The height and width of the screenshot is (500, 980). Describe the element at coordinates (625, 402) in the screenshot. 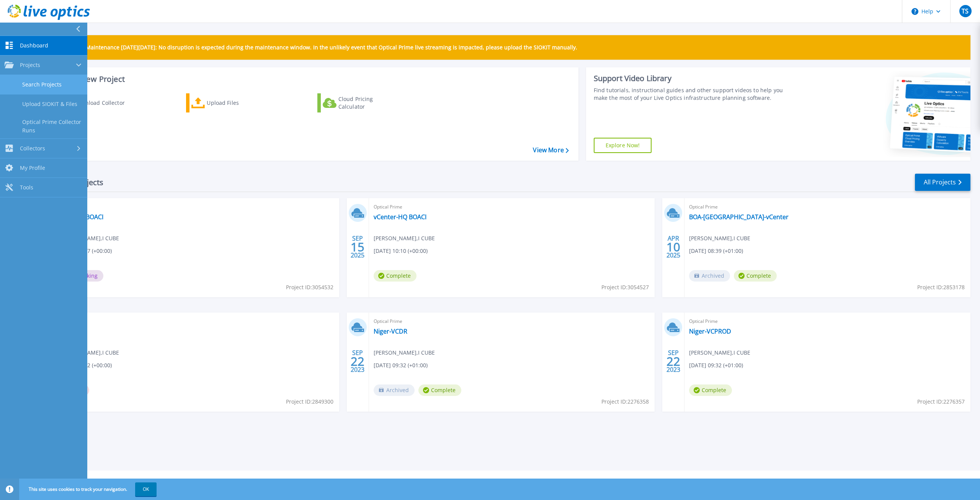

I see `span: Project ID: 2276358` at that location.